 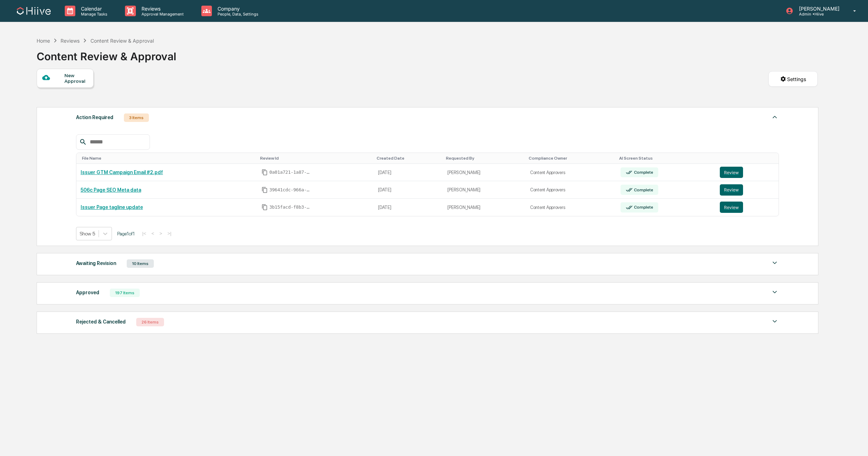 What do you see at coordinates (111, 207) in the screenshot?
I see `a: Issuer Page tagline update` at bounding box center [111, 207].